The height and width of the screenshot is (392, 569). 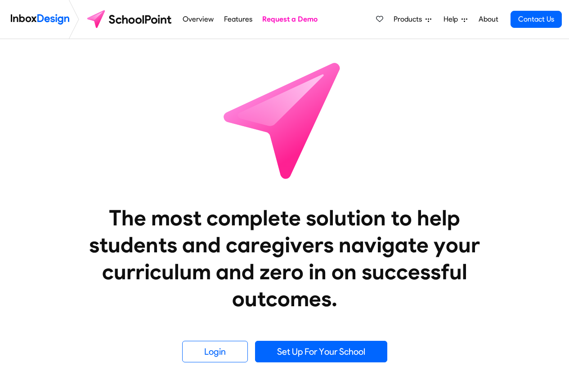 I want to click on a: Features, so click(x=238, y=19).